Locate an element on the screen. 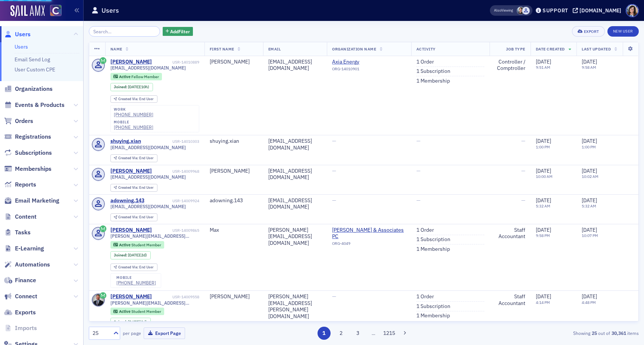 The height and width of the screenshot is (345, 644). div: USR-14009865 is located at coordinates (176, 230).